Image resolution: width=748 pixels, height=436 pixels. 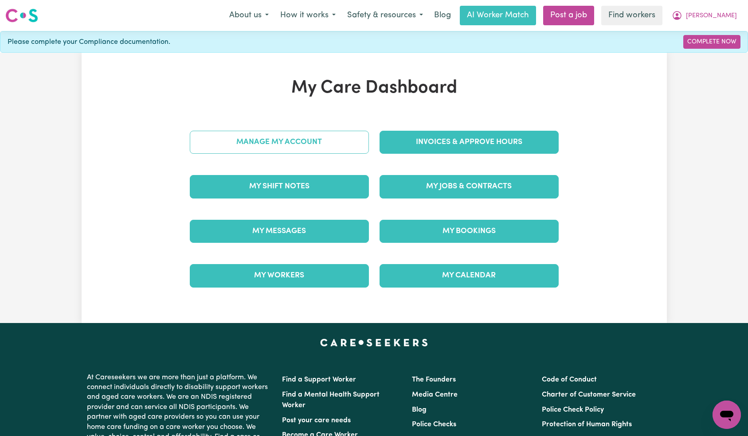 What do you see at coordinates (316, 421) in the screenshot?
I see `a: Post your care needs` at bounding box center [316, 421].